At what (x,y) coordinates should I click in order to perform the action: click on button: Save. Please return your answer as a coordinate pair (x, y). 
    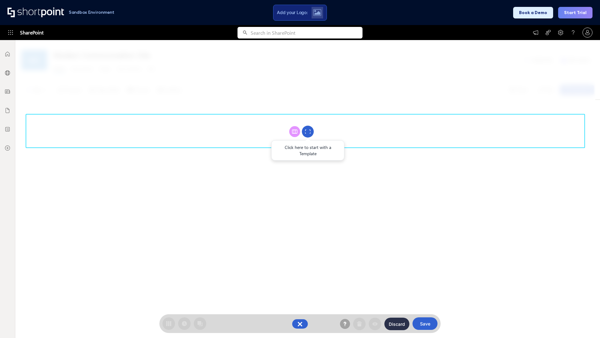
    Looking at the image, I should click on (425, 323).